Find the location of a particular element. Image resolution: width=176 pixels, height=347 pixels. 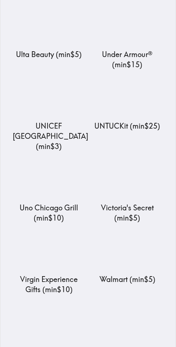

p: Victoria's Secret ( min $5 ) is located at coordinates (128, 213).